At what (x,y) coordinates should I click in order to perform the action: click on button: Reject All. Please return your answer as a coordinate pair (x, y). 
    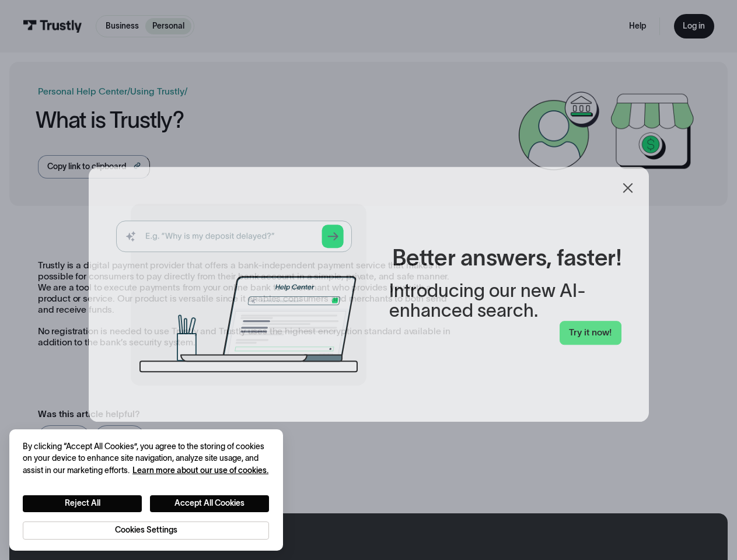
    Looking at the image, I should click on (83, 504).